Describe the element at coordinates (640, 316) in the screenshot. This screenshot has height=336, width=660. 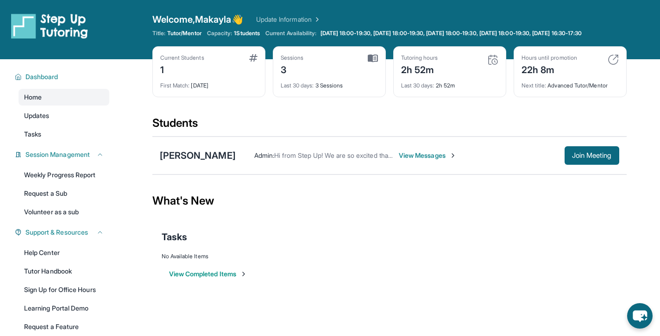
I see `button: chat-button` at that location.